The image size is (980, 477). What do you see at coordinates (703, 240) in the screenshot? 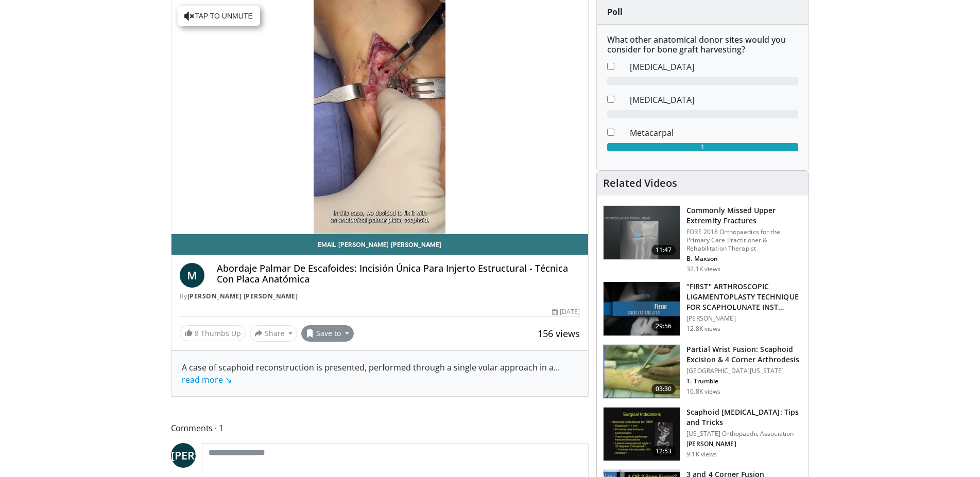
I see `a: 11:47 Commonly Missed Upper Extremity Fractures FORE 2018 Orthopaedics for the Primary Care Pract...` at bounding box center [703, 240].